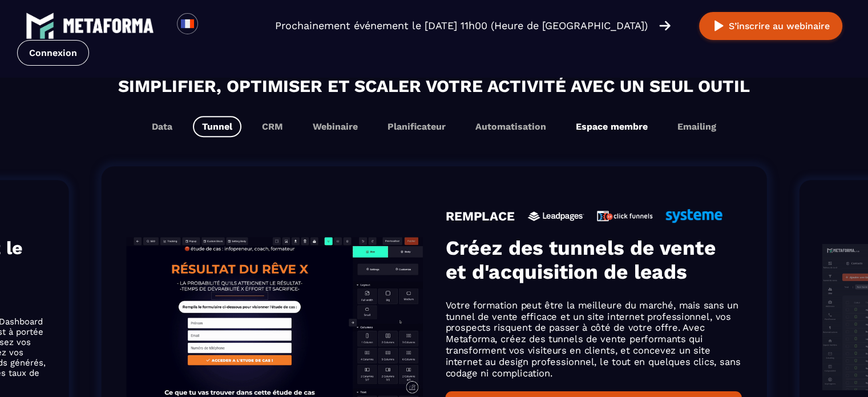 This screenshot has height=397, width=868. I want to click on button: Tunnel, so click(217, 126).